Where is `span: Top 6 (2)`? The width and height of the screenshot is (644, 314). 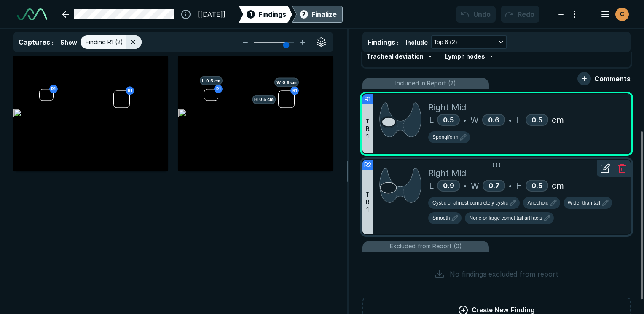
span: Top 6 (2) is located at coordinates (445, 42).